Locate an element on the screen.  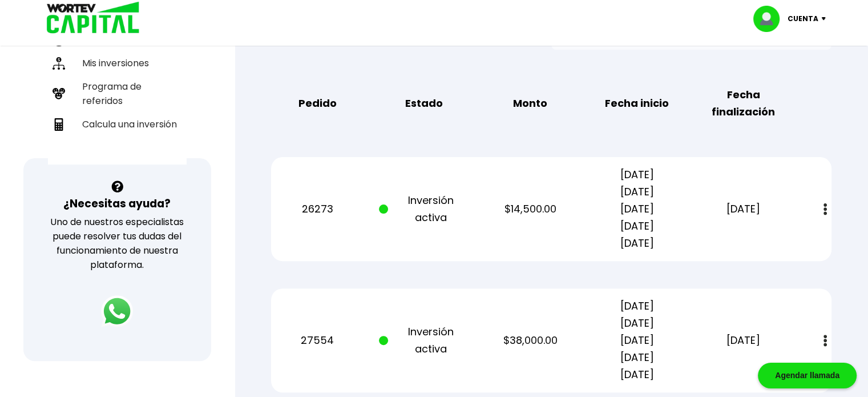
li: Mis inversiones is located at coordinates (117, 63).